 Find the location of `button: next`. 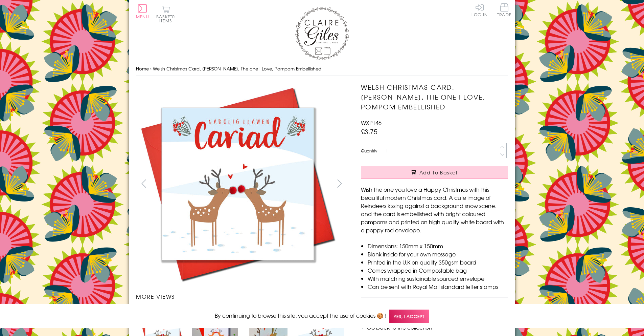

button: next is located at coordinates (340, 183).